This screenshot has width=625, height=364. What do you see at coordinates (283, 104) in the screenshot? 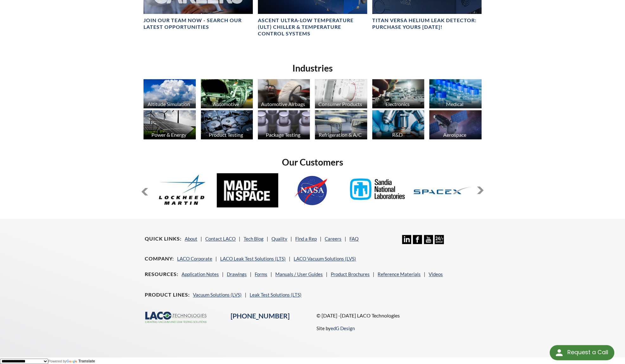
I see `div: Automotive Airbags` at bounding box center [283, 104].